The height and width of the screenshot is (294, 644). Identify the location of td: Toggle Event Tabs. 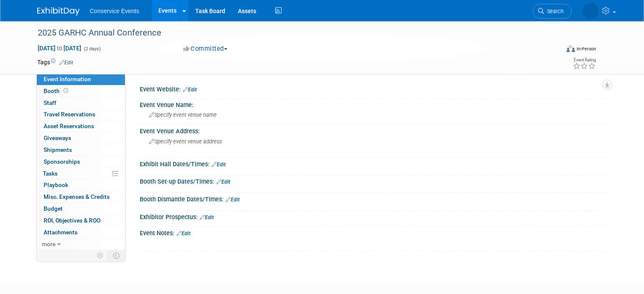
(116, 256).